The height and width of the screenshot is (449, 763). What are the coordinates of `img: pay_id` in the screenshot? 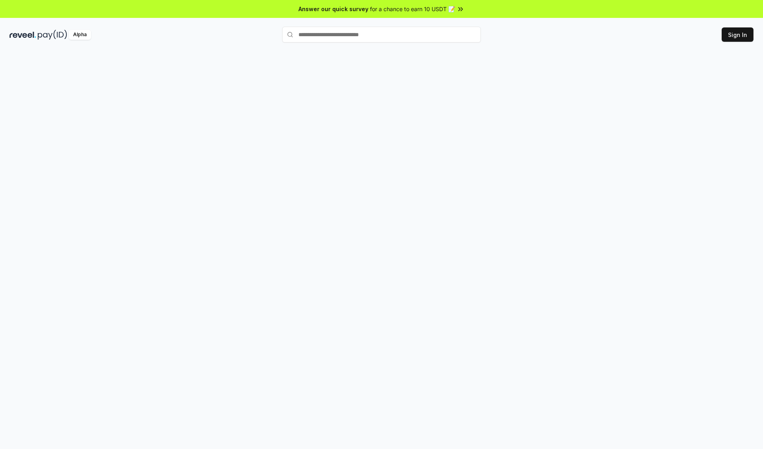 It's located at (52, 35).